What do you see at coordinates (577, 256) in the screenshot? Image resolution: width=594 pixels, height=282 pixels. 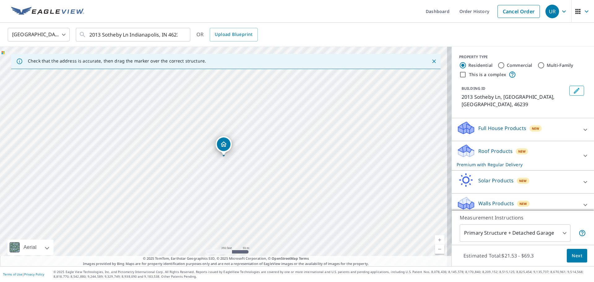 I see `span: Next` at bounding box center [577, 256].